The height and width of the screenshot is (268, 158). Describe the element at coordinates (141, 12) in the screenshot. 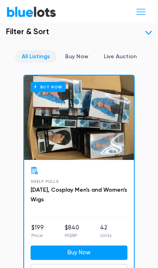

I see `button: Toggle navigation` at that location.